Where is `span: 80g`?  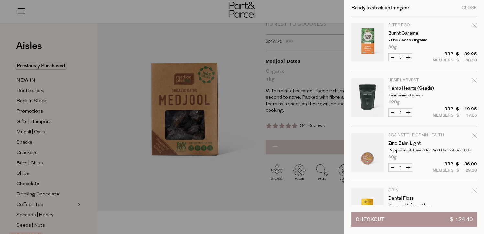
span: 80g is located at coordinates (392, 47).